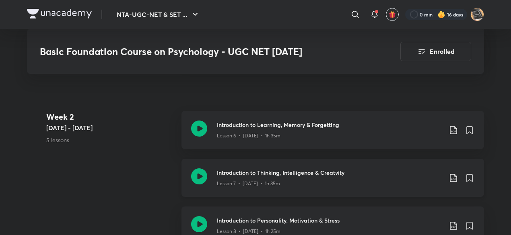  I want to click on h3: Introduction to Learning, Memory & Forgetting, so click(330, 125).